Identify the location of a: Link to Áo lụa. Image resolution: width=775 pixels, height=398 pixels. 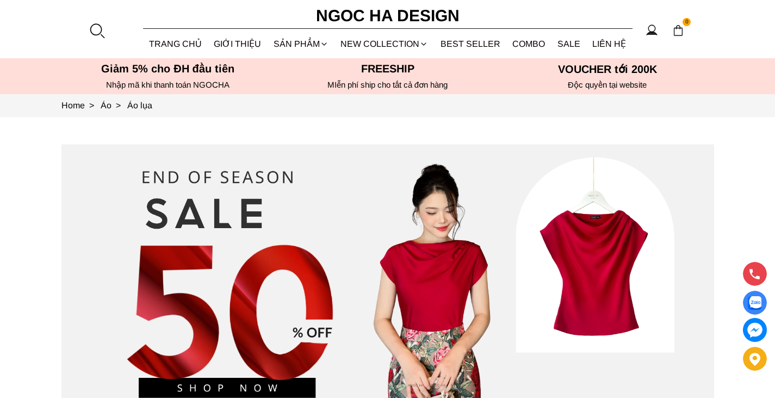
(140, 105).